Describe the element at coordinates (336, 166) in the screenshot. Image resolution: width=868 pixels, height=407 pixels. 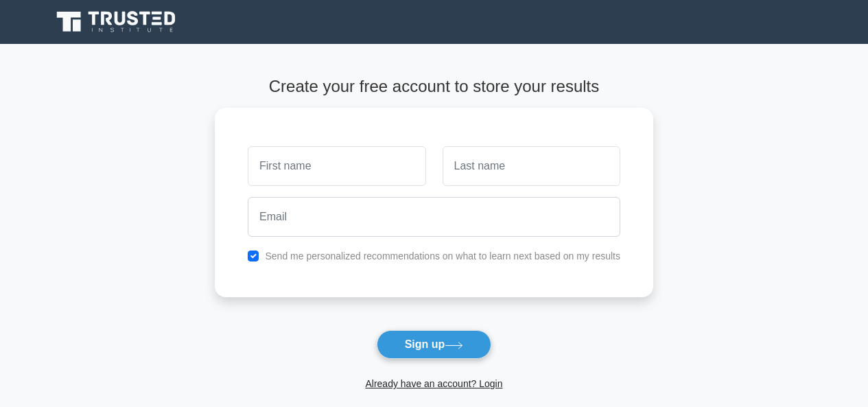
I see `input: First name` at that location.